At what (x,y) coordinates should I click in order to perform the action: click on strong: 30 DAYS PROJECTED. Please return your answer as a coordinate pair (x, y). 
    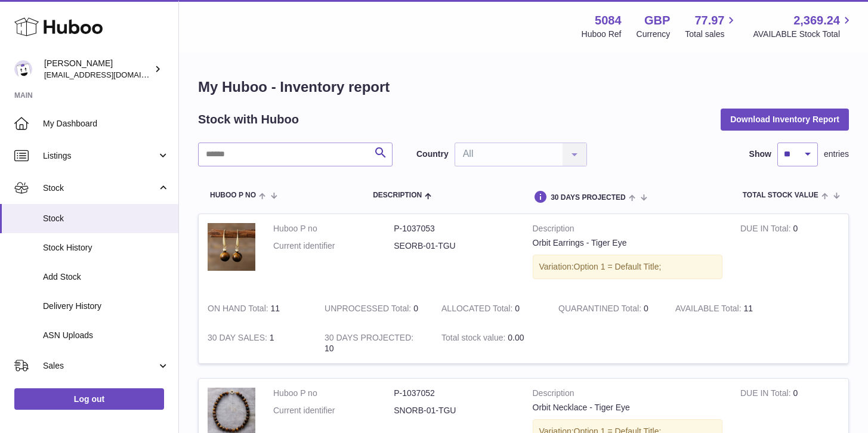
    Looking at the image, I should click on (368, 339).